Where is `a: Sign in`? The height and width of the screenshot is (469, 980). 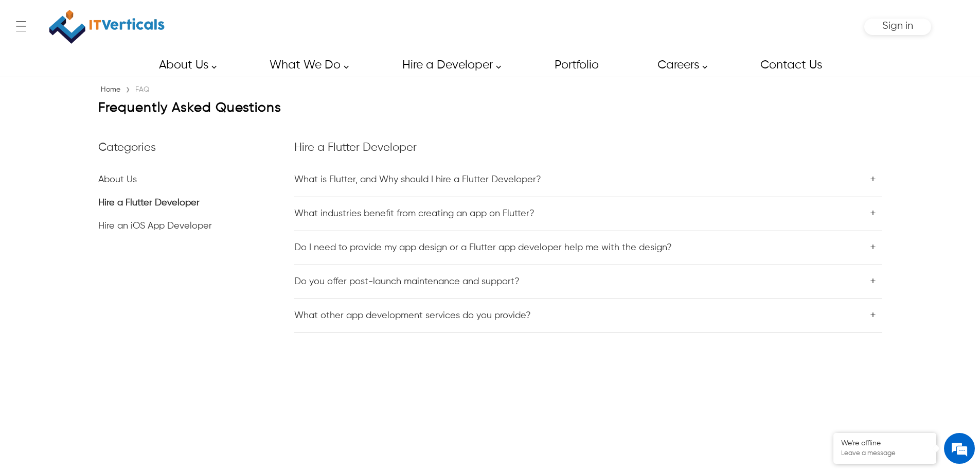 a: Sign in is located at coordinates (897, 27).